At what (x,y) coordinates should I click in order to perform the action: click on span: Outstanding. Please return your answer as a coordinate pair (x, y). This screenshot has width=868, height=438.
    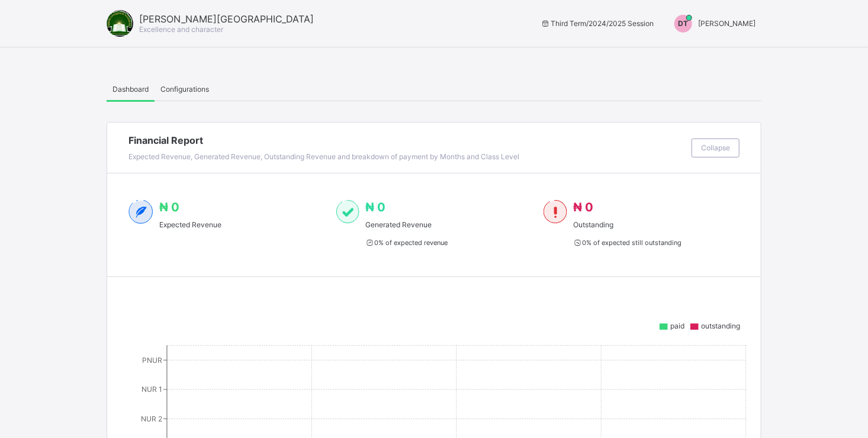
    Looking at the image, I should click on (627, 224).